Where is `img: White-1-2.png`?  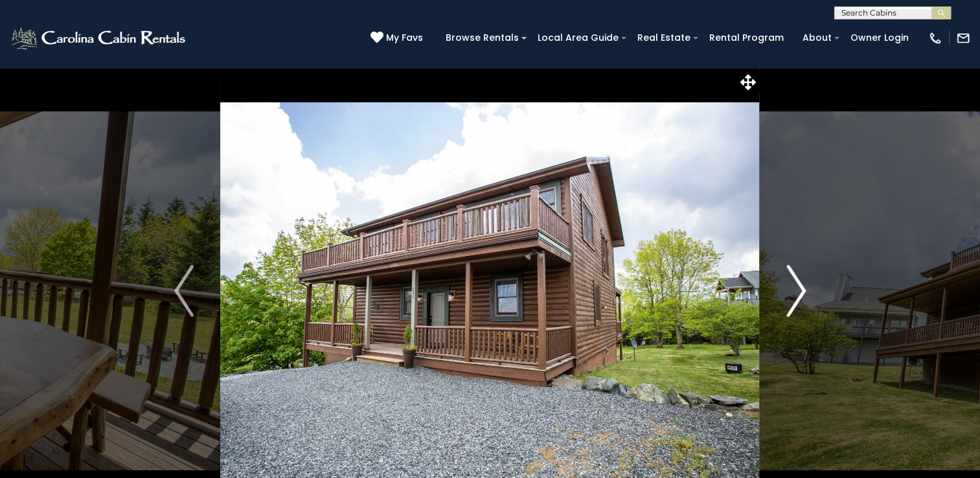 img: White-1-2.png is located at coordinates (99, 39).